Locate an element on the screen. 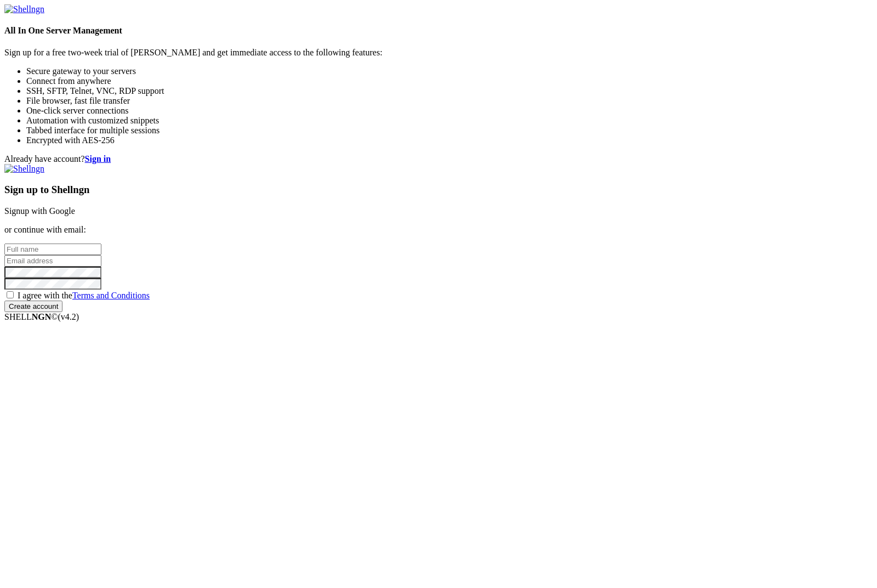 This screenshot has width=877, height=588. span: 4.2.0 is located at coordinates (68, 316).